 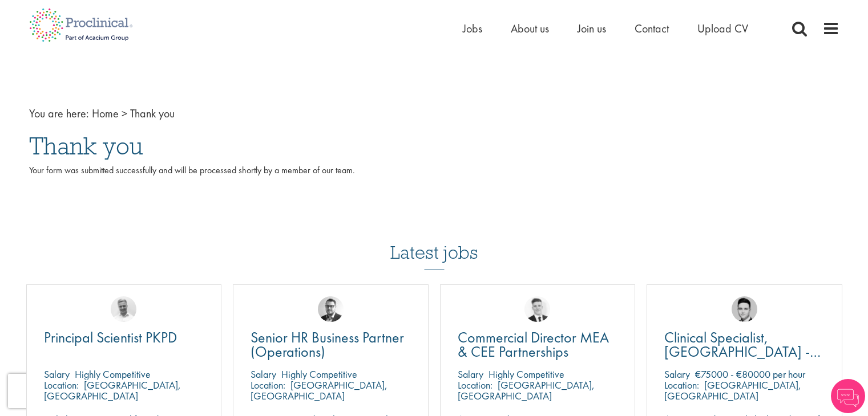 I want to click on h3: Latest jobs, so click(x=434, y=242).